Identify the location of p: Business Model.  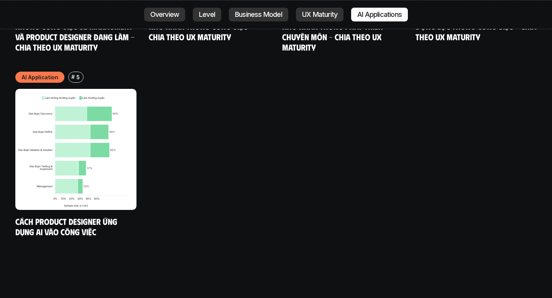
(258, 15).